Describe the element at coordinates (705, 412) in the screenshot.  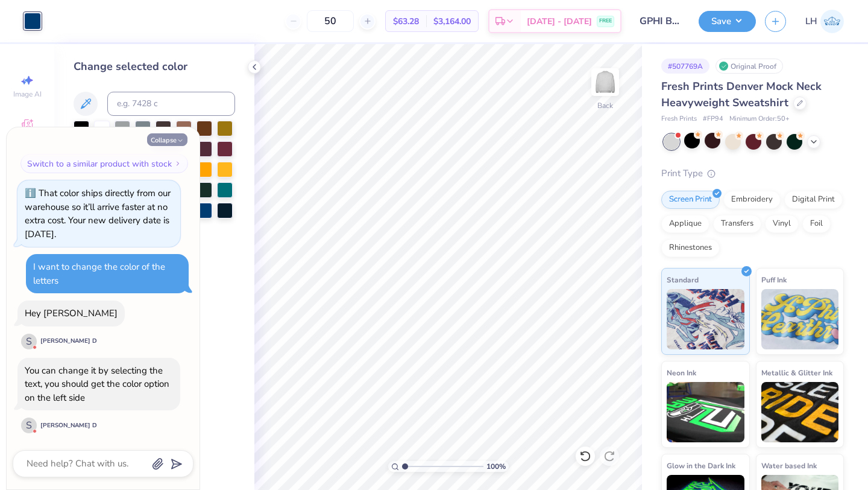
I see `img: Neon Ink` at that location.